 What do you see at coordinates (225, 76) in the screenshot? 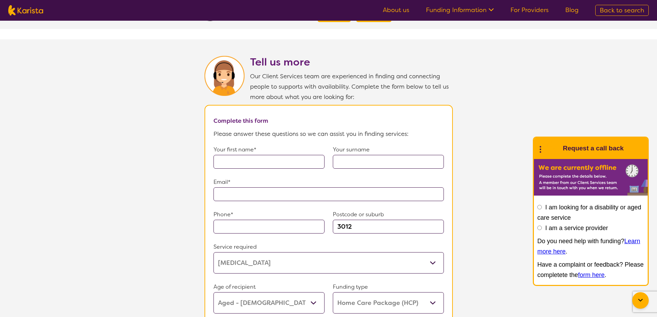
I see `img: Karista Client Service` at bounding box center [225, 76].